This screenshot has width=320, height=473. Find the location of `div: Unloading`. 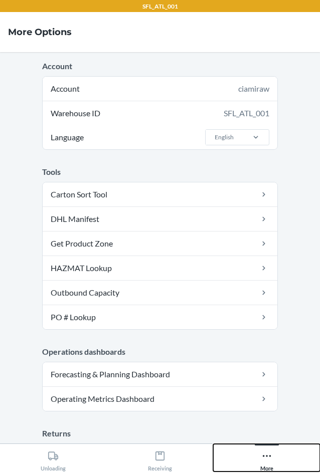

div: Unloading is located at coordinates (53, 459).